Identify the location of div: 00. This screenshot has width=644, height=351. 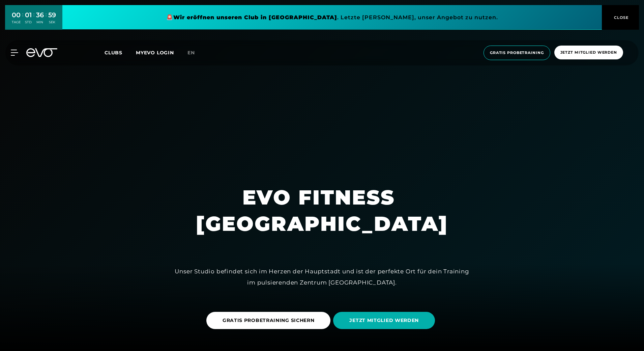
(16, 15).